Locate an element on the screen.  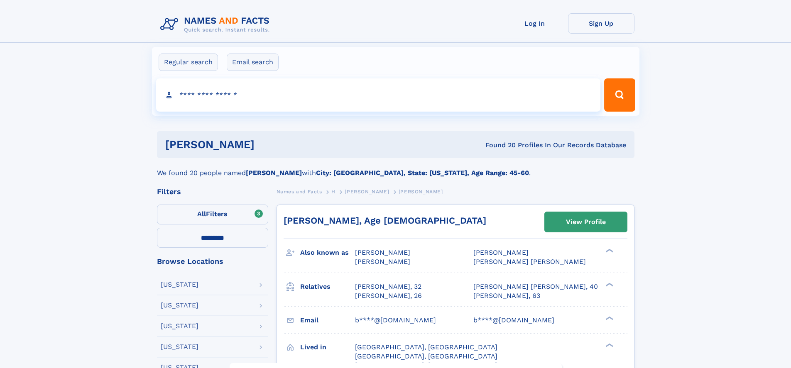
div: Filters is located at coordinates (213, 192).